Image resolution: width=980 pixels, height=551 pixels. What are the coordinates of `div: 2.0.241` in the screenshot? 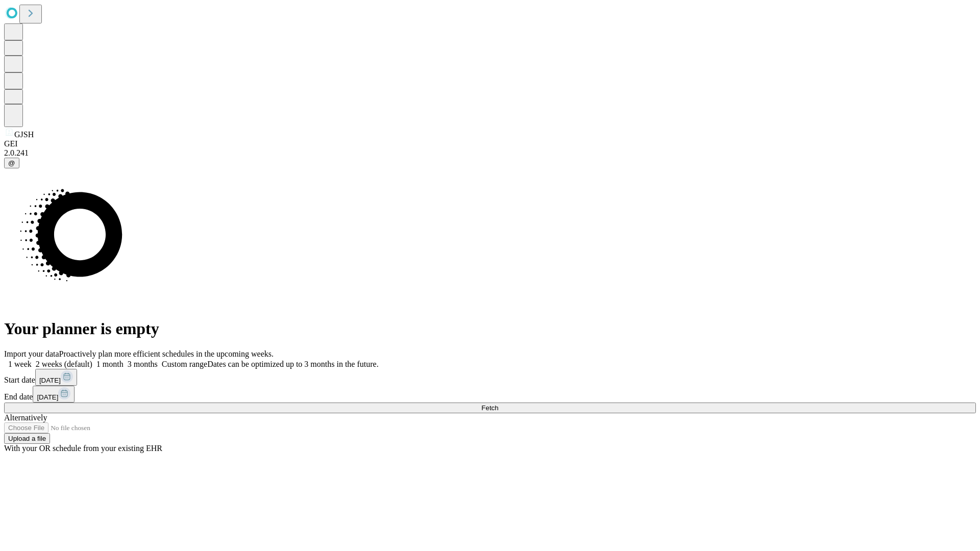 It's located at (490, 153).